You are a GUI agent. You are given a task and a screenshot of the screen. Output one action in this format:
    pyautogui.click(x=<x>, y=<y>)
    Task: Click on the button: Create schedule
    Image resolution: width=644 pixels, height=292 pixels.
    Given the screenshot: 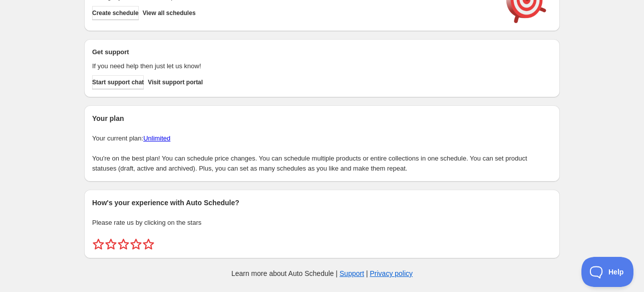 What is the action you would take?
    pyautogui.click(x=115, y=13)
    